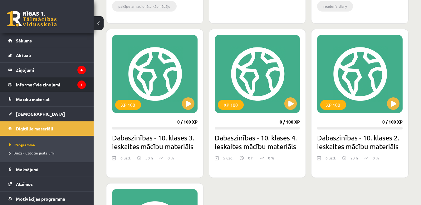 This screenshot has width=421, height=205. What do you see at coordinates (33, 99) in the screenshot?
I see `span: Mācību materiāli` at bounding box center [33, 99].